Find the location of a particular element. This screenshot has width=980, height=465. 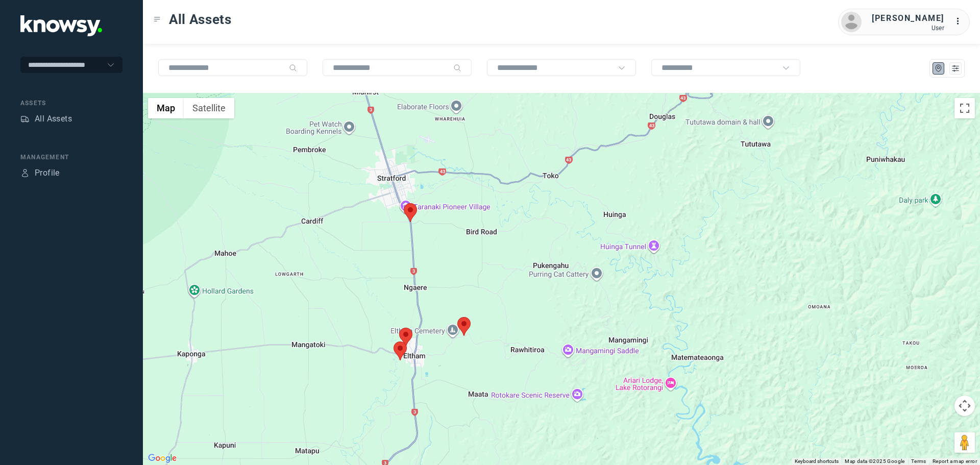

a: Terms (opens in new tab) is located at coordinates (919, 460).